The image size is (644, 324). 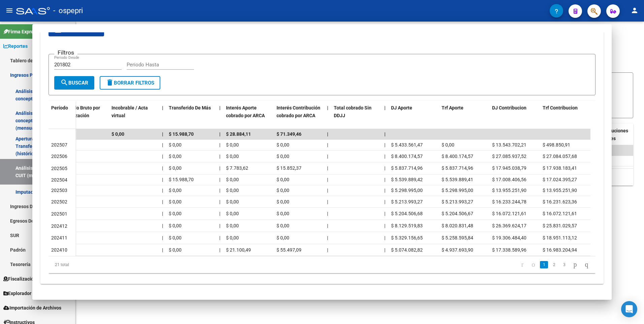 I want to click on span: Fiscalización RG, so click(x=24, y=279).